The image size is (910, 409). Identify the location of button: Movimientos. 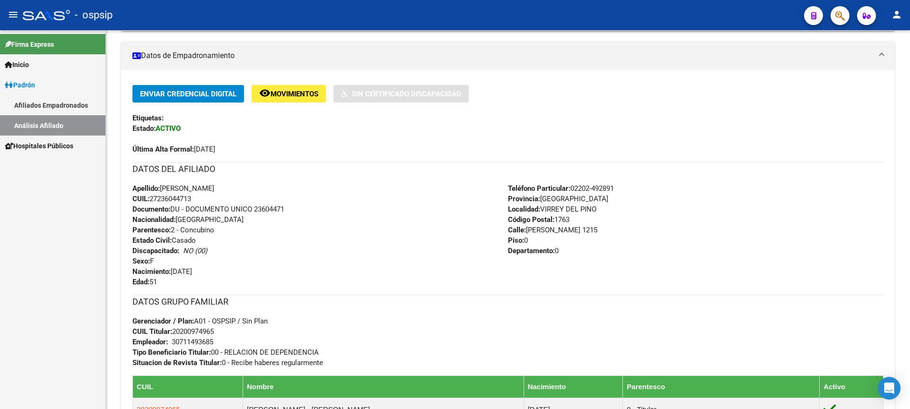
(288, 94).